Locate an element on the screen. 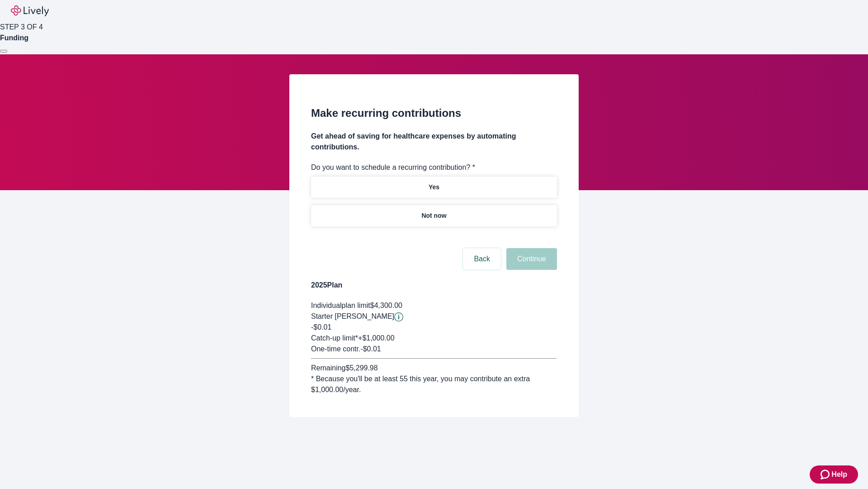 The width and height of the screenshot is (868, 489). button: Back is located at coordinates (482, 259).